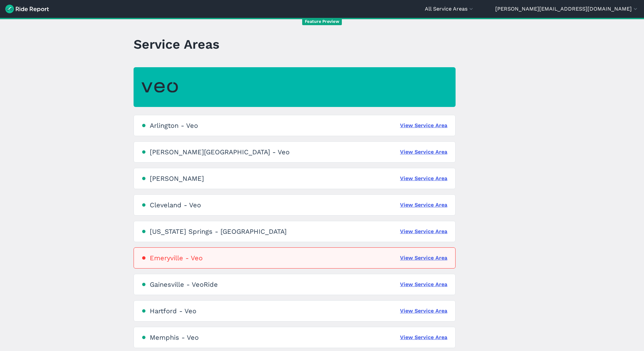  What do you see at coordinates (322, 21) in the screenshot?
I see `span: Feature Preview` at bounding box center [322, 21].